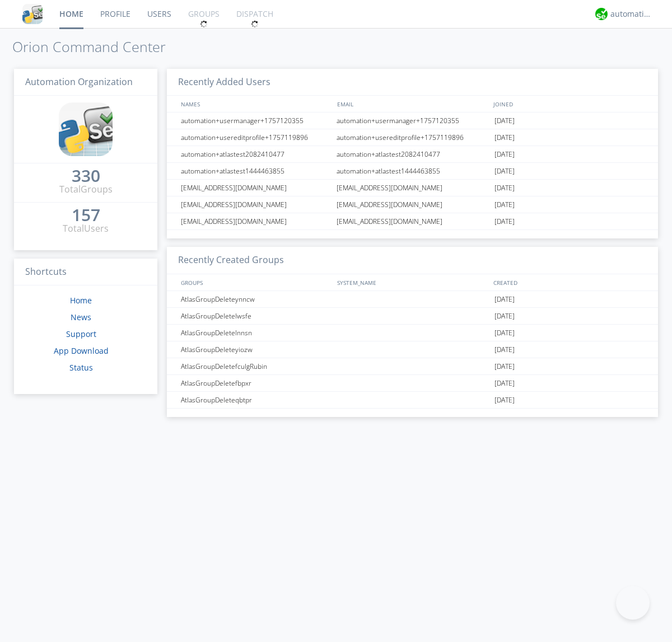  What do you see at coordinates (86, 190) in the screenshot?
I see `div: Total Groups` at bounding box center [86, 190].